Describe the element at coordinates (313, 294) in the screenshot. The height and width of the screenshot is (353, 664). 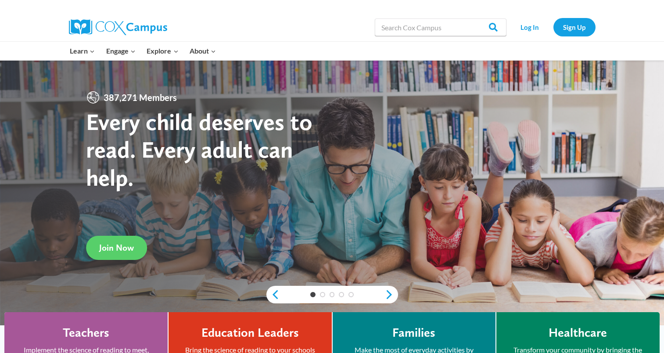
I see `a: 1` at that location.